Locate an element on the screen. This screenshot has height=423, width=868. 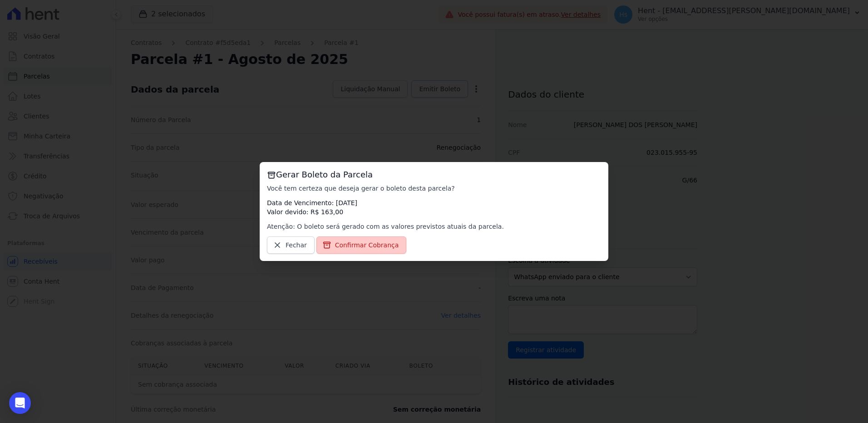
p: Atenção: O boleto será gerado com as valores previstos atuais da parcela. is located at coordinates (434, 227).